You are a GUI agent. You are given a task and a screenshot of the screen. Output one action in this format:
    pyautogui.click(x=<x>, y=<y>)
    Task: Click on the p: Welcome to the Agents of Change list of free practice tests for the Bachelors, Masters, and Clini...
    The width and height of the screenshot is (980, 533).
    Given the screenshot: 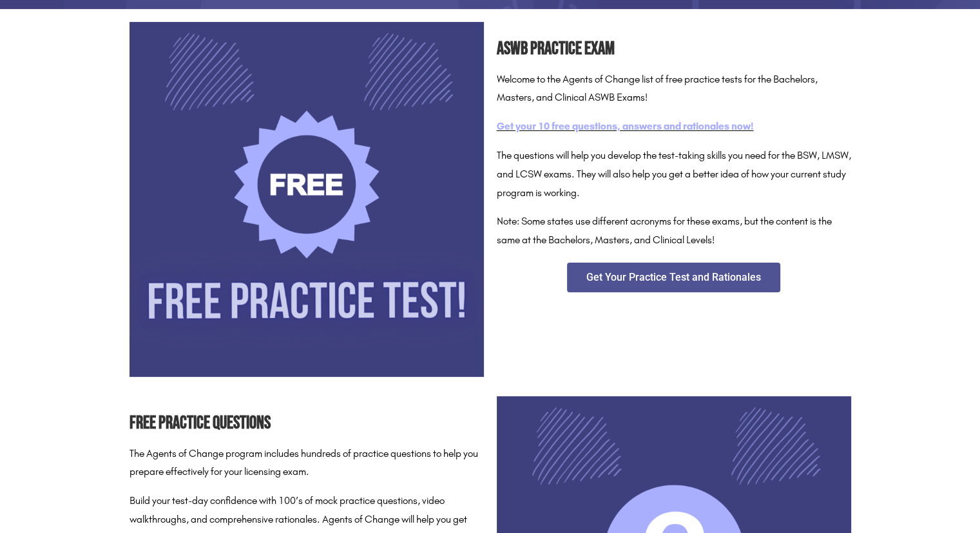 What is the action you would take?
    pyautogui.click(x=674, y=89)
    